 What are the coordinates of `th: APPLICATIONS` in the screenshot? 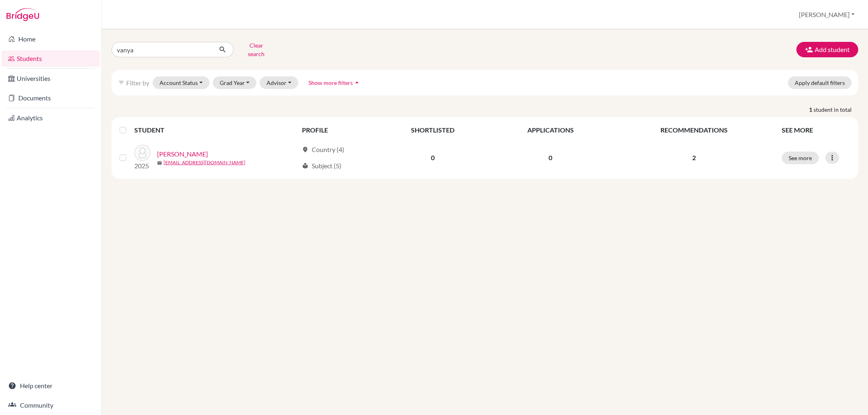 It's located at (551, 131).